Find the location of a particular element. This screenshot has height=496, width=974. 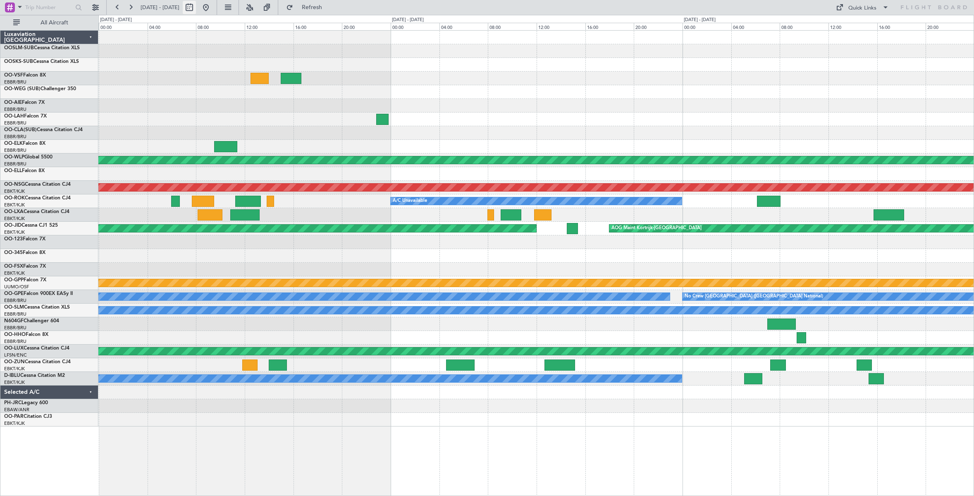

span: OO-ELK is located at coordinates (13, 144).